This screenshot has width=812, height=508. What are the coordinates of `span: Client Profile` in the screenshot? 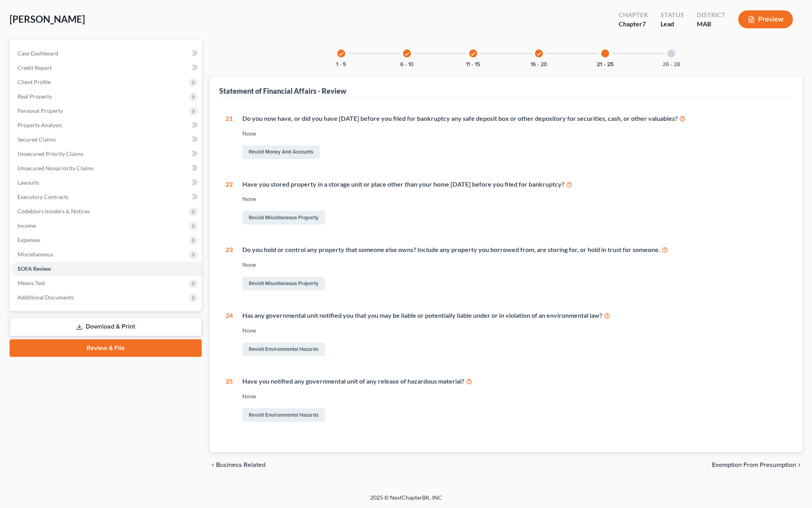 It's located at (34, 82).